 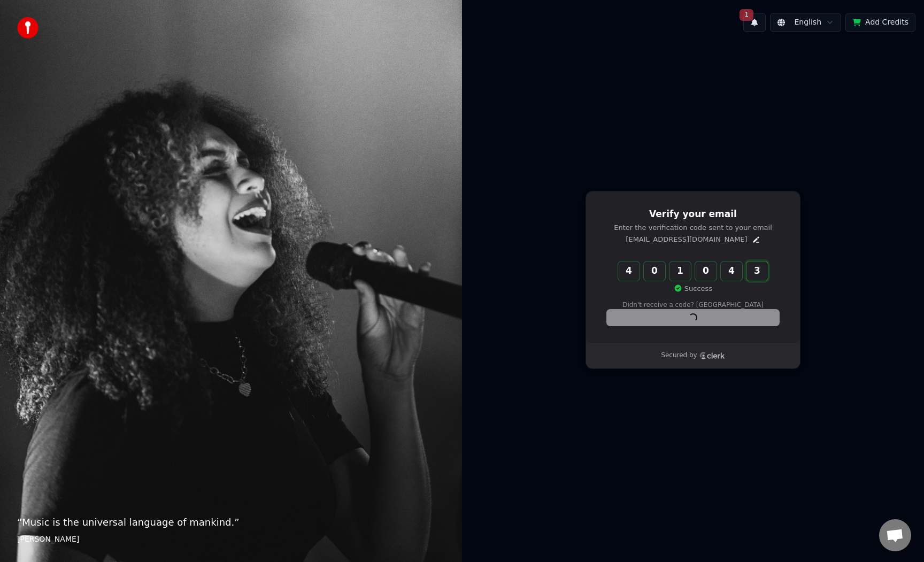 I want to click on div: Open chat, so click(x=896, y=536).